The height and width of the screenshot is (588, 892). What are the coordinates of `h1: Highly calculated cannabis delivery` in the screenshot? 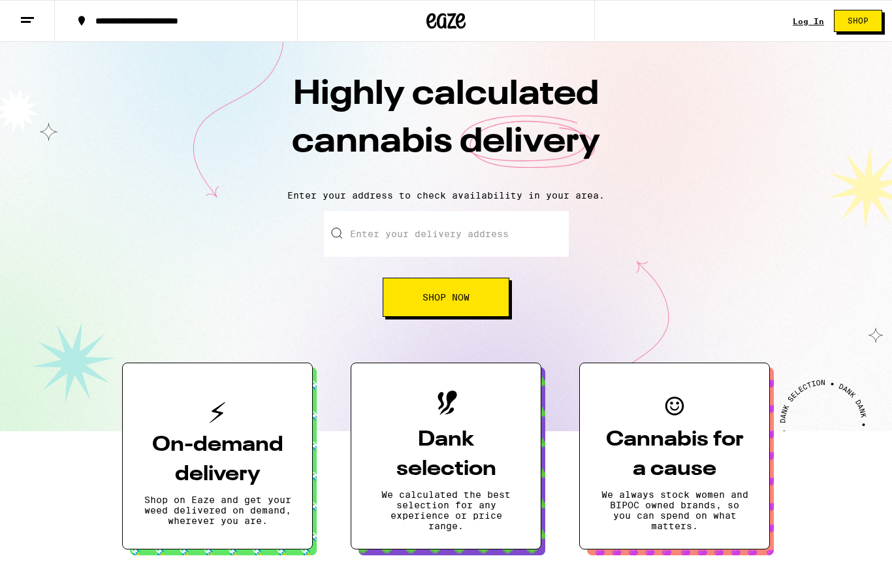 It's located at (446, 126).